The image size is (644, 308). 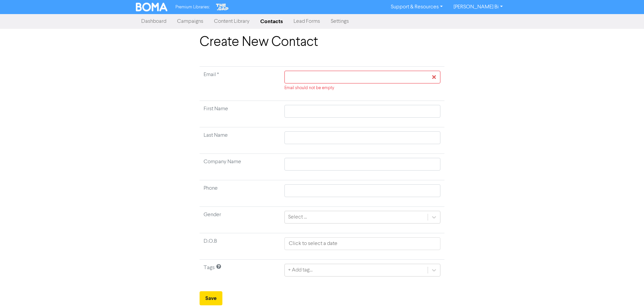 I want to click on button: Save, so click(x=211, y=298).